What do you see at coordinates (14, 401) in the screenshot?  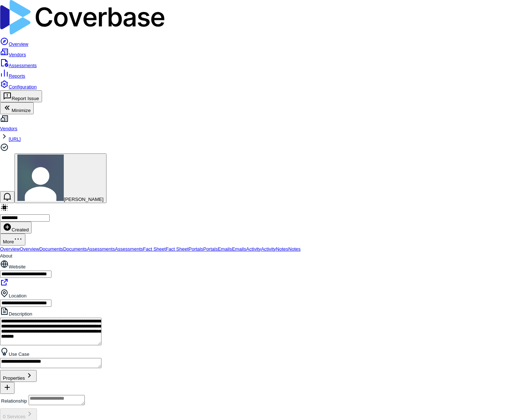 I see `div: Relationship` at bounding box center [14, 401].